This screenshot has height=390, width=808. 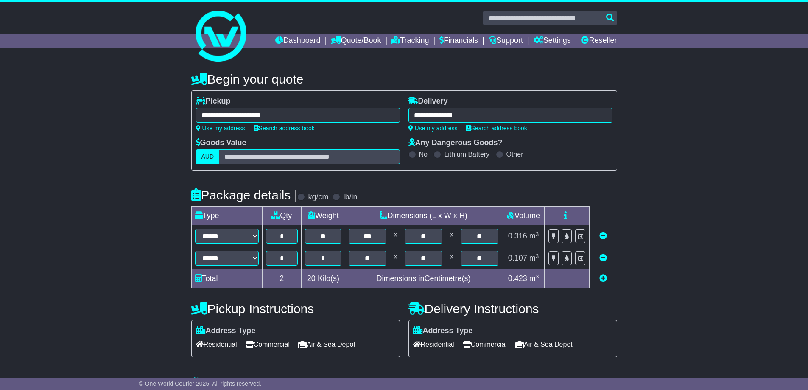 What do you see at coordinates (404, 79) in the screenshot?
I see `h4: Begin your quote` at bounding box center [404, 79].